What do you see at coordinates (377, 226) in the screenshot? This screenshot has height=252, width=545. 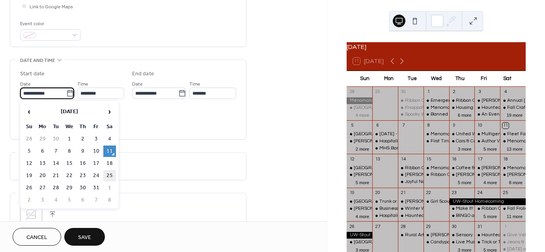 I see `div: 27` at bounding box center [377, 226].